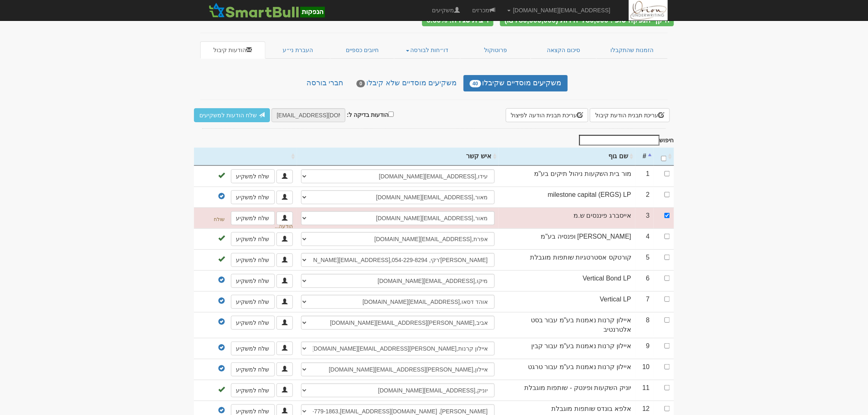  I want to click on a: שלח הודעות למשקיעים, so click(232, 115).